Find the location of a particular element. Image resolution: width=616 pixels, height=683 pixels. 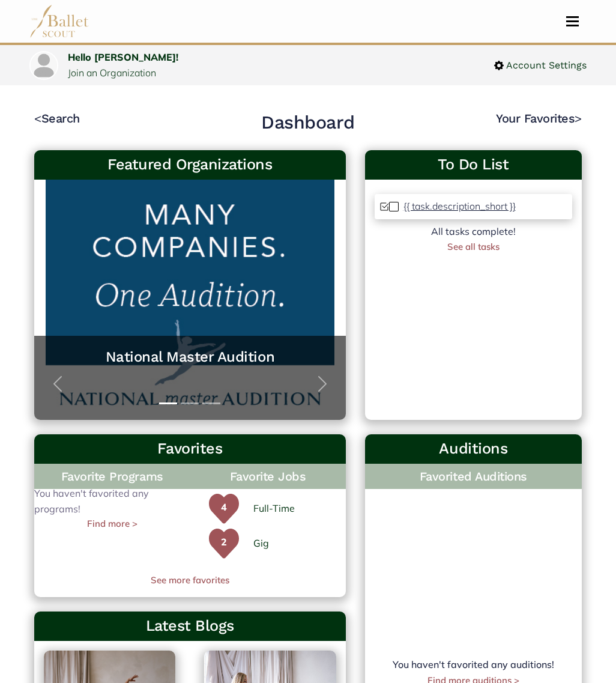

h5: National Master Audition is located at coordinates (190, 357).